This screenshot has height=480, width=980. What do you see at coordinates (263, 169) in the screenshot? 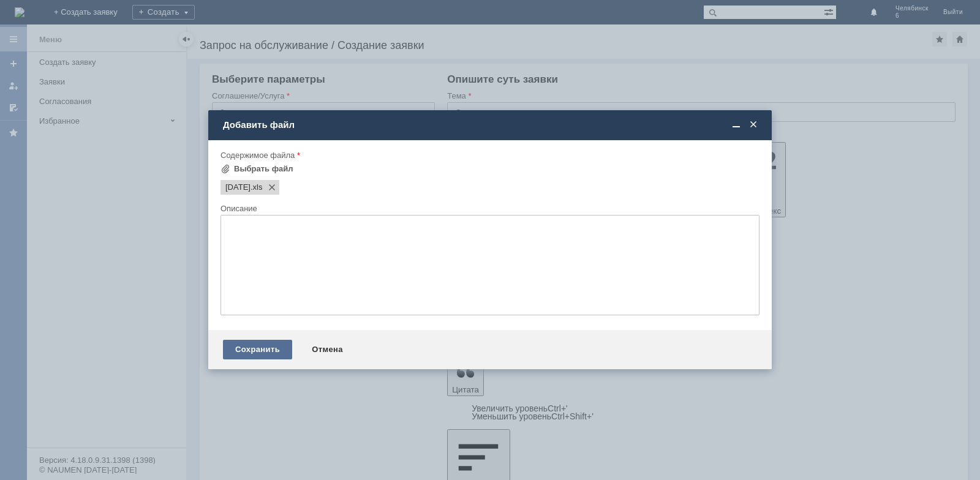
I see `div: Выбрать файл` at bounding box center [263, 169].